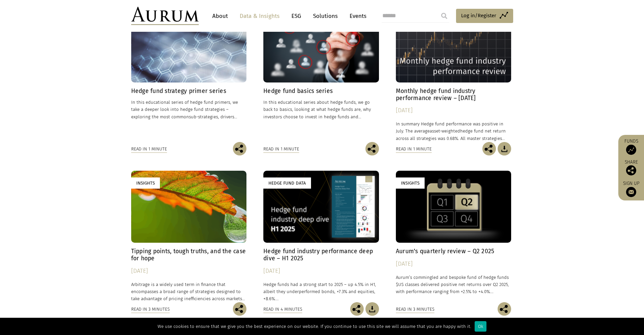 This screenshot has height=335, width=644. What do you see at coordinates (479, 15) in the screenshot?
I see `span: Log in/Register` at bounding box center [479, 15].